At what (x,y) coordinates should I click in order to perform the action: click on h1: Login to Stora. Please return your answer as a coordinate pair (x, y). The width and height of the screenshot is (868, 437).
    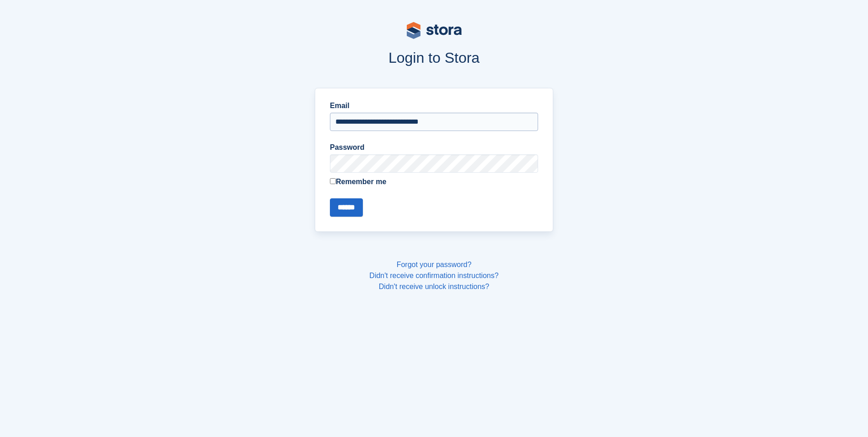
    Looking at the image, I should click on (434, 58).